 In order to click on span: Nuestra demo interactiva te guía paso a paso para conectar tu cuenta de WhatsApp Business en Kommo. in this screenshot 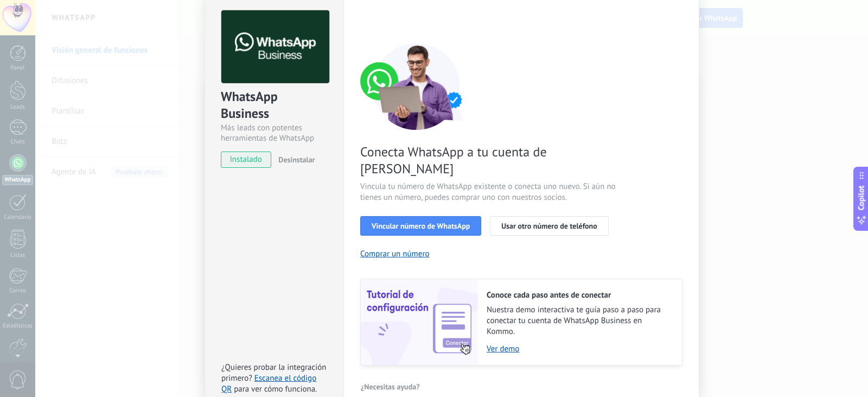, I will do `click(579, 321)`.